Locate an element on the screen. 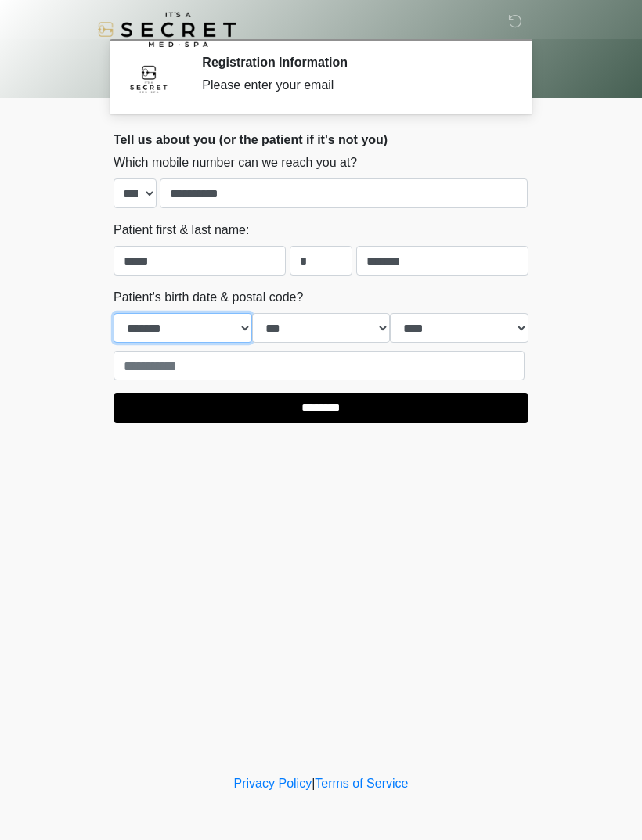  label: Patient's birth date & postal code? is located at coordinates (209, 298).